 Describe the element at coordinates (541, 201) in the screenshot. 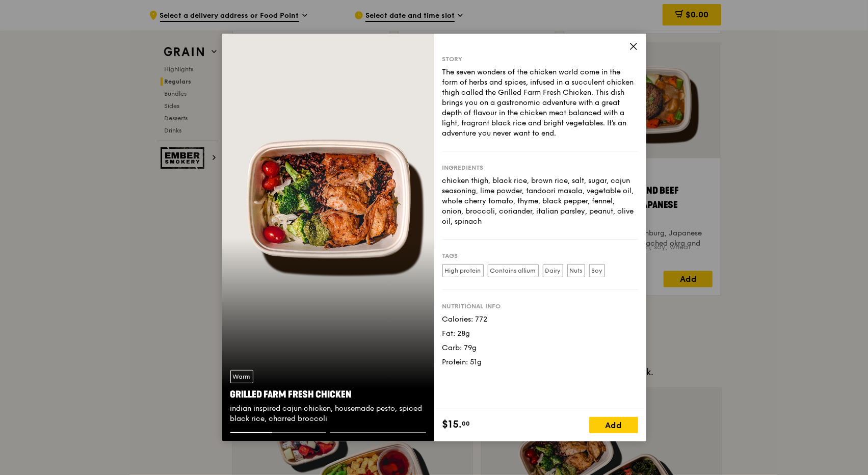

I see `div: chicken thigh, black rice, brown rice, salt, sugar, cajun seasoning, lime powder, tandoori masala...` at that location.